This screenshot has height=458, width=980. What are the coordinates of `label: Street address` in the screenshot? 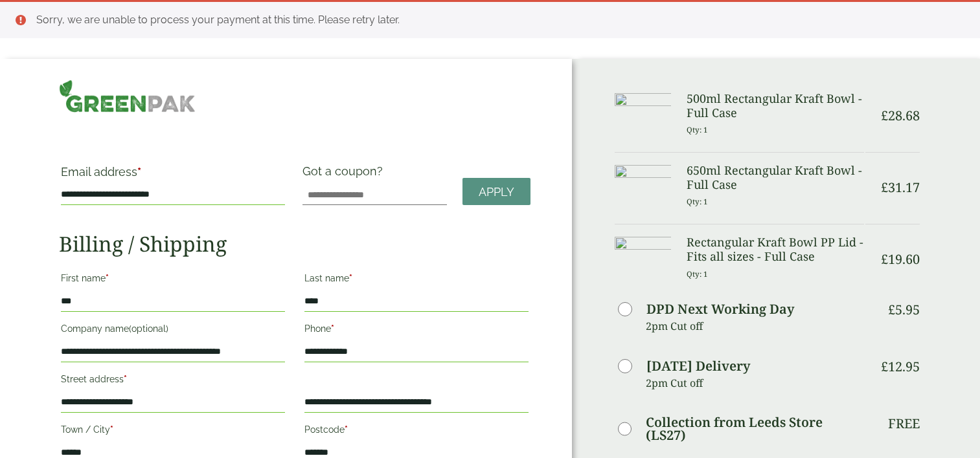 It's located at (173, 381).